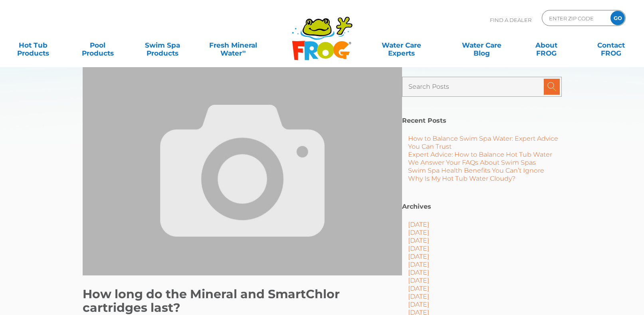 Image resolution: width=644 pixels, height=315 pixels. I want to click on a: Swim Spa Health Benefits You Can’t Ignore, so click(476, 170).